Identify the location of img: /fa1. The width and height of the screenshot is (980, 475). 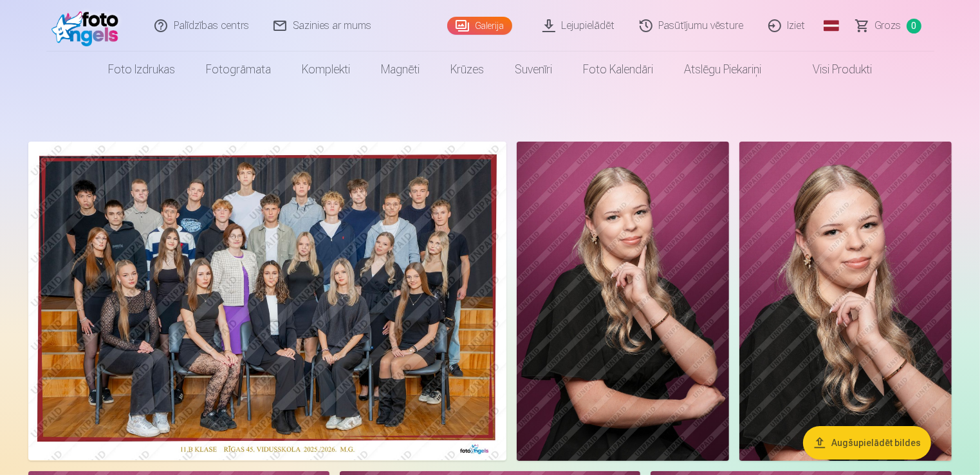
(88, 26).